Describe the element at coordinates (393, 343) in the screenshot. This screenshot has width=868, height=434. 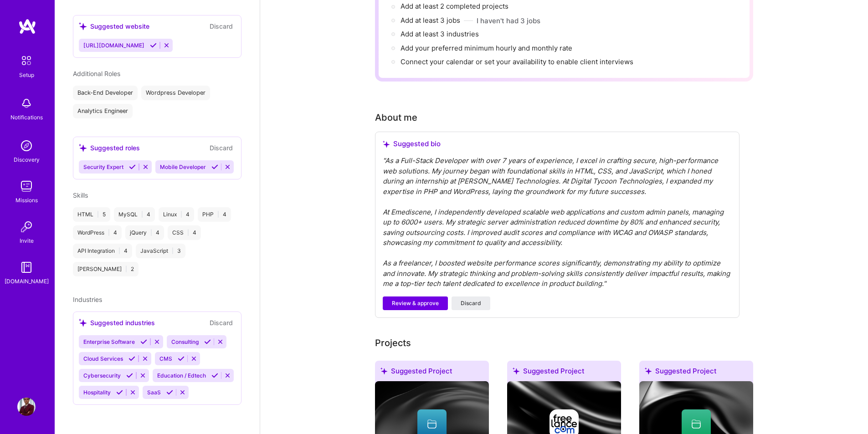
I see `div: Add projects you've worked on` at that location.